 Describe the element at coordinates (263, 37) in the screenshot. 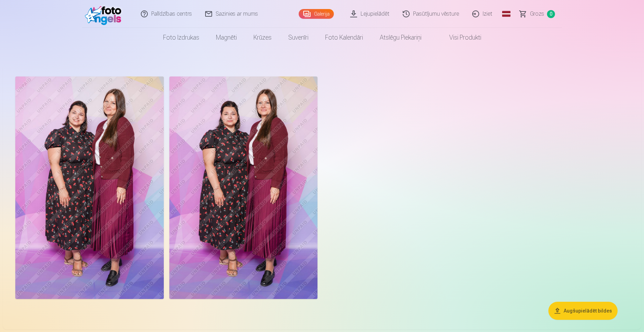

I see `a: Krūzes` at that location.